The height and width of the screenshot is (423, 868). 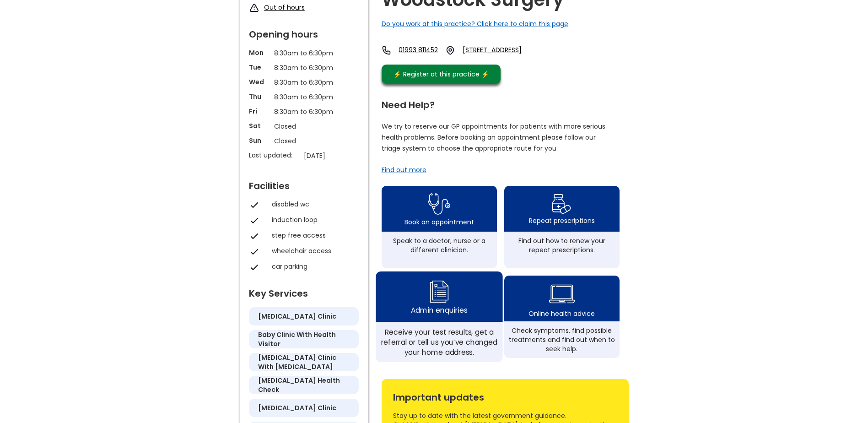 I want to click on a: Do you work at this practice? Click here to claim this page, so click(x=475, y=24).